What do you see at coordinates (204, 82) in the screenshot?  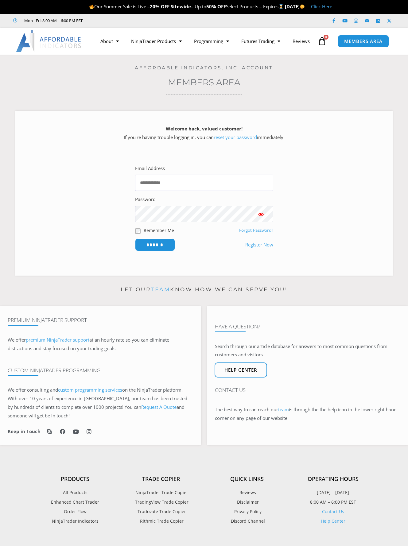 I see `a: Members Area` at bounding box center [204, 82].